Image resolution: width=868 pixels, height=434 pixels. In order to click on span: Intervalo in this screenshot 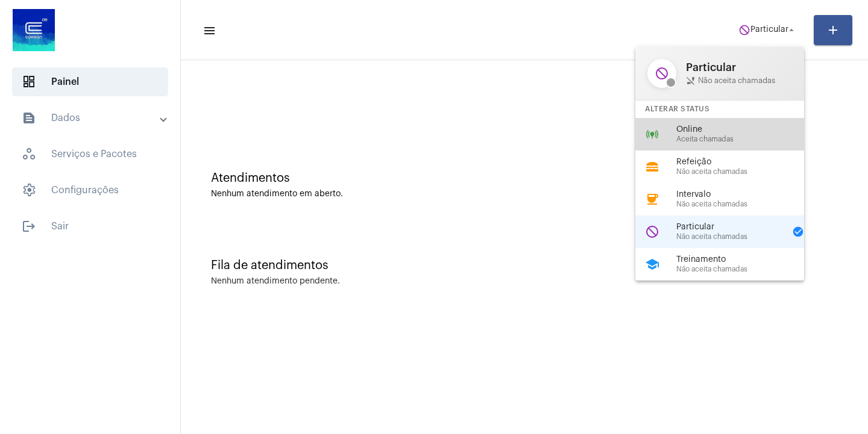, I will do `click(745, 194)`.